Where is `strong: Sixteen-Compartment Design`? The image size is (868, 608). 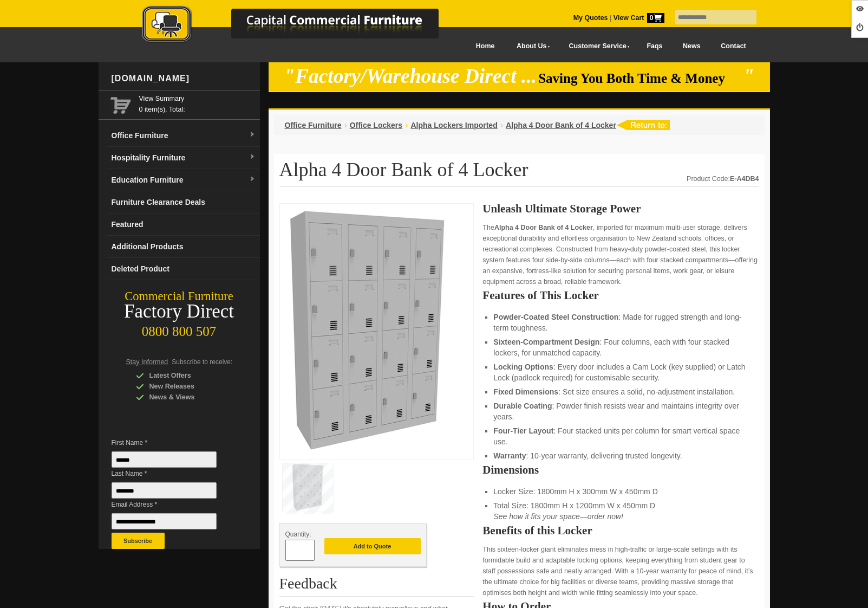
strong: Sixteen-Compartment Design is located at coordinates (547, 342).